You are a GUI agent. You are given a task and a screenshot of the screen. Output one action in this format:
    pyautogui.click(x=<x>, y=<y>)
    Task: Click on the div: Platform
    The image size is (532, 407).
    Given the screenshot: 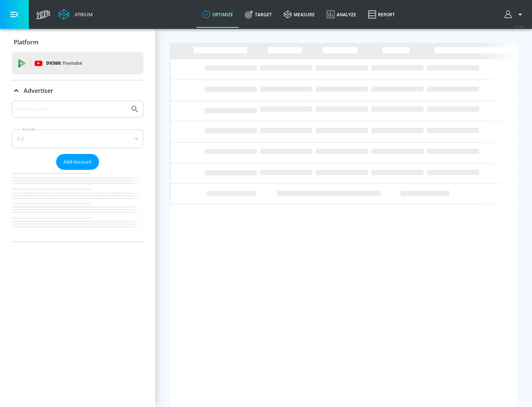 What is the action you would take?
    pyautogui.click(x=78, y=42)
    